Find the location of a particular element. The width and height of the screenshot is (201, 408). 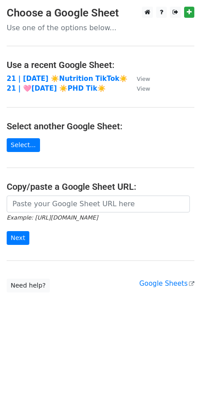

h4: Use a recent Google Sheet: is located at coordinates (100, 65).